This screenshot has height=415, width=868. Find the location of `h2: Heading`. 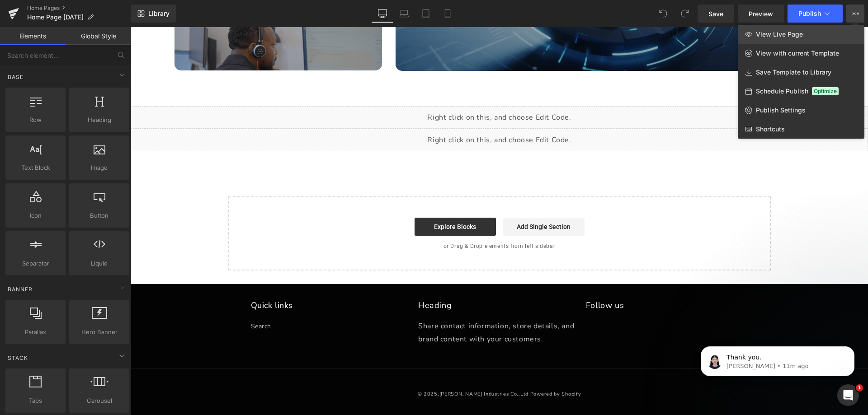

h2: Heading is located at coordinates (369, 278).